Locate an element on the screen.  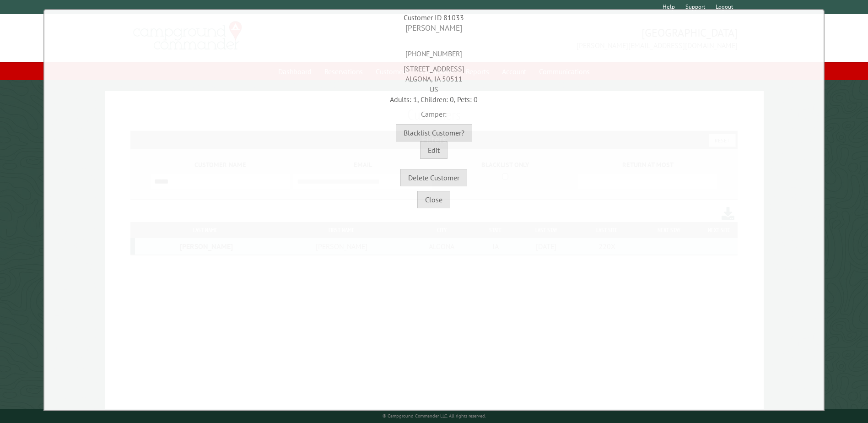
button: Blacklist Customer? is located at coordinates (434, 133).